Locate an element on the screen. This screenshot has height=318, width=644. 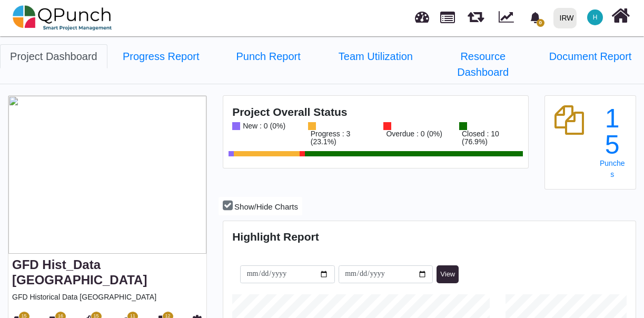
svg: bell fill is located at coordinates (535, 17).